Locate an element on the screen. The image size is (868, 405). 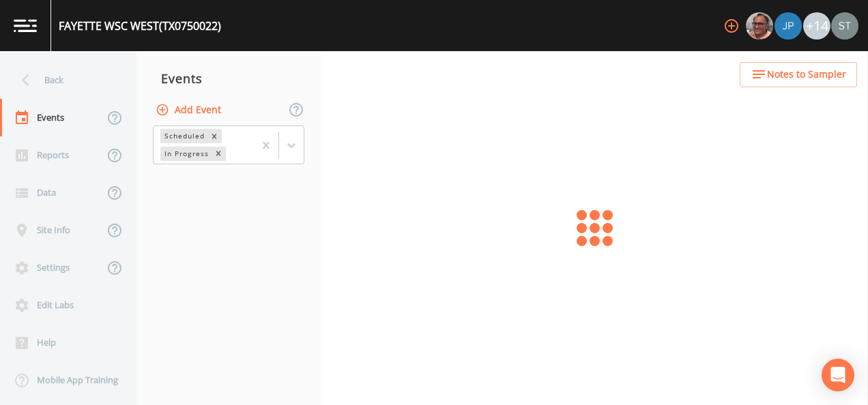
div: +14 is located at coordinates (817, 26).